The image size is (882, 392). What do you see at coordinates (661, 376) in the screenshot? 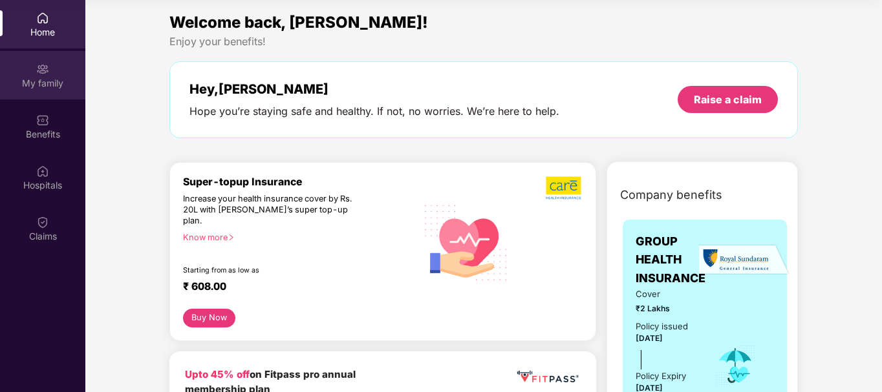
I see `div: Policy Expiry` at bounding box center [661, 376].